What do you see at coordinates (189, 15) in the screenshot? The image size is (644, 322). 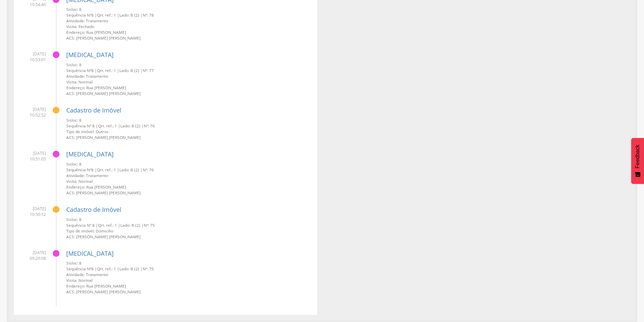 I see `small: Nº: 78` at bounding box center [189, 15].